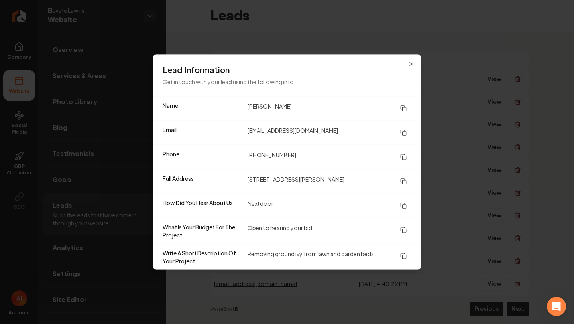  Describe the element at coordinates (287, 82) in the screenshot. I see `p: Get in touch with your lead using the following info.` at that location.